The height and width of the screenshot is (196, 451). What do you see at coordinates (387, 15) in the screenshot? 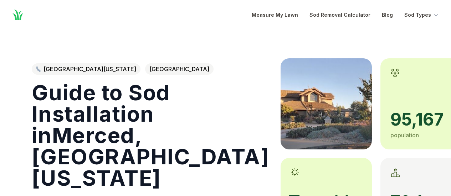
I see `a: Blog` at bounding box center [387, 15].